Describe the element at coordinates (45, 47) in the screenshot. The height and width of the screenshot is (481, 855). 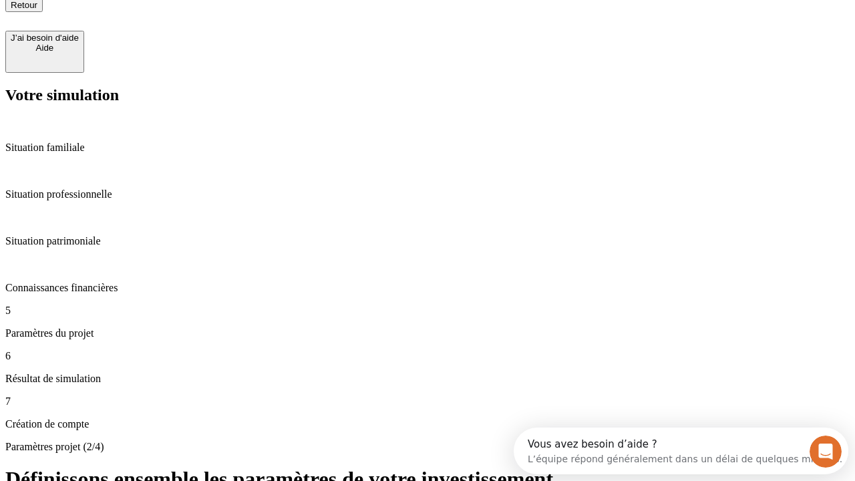
I see `div: Aide` at that location.